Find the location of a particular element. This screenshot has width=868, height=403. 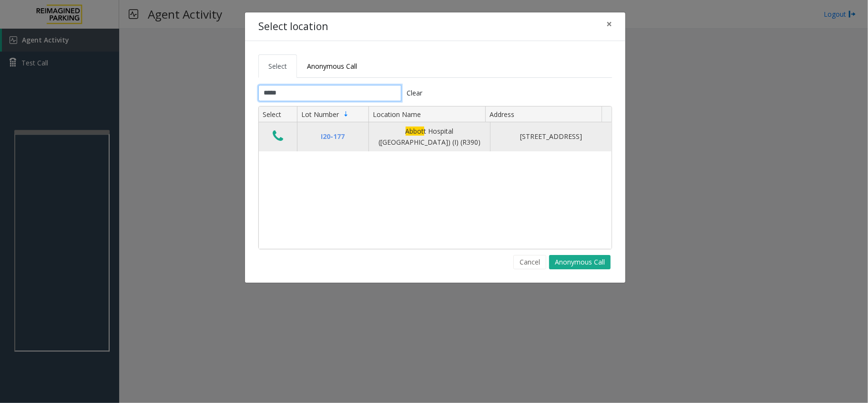

span: Lot Number is located at coordinates (320, 114).